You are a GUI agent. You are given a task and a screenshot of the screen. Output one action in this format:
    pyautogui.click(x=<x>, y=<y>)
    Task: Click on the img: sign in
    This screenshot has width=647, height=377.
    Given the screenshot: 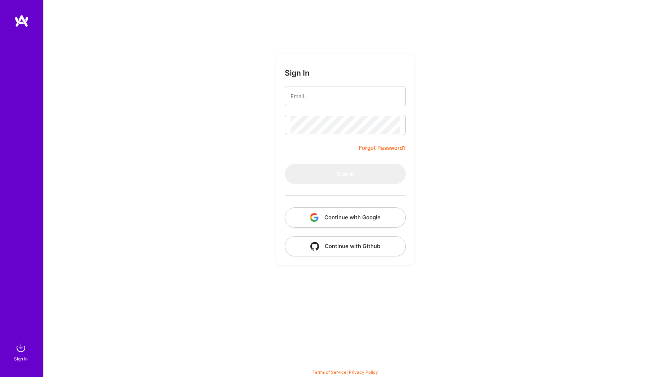 What is the action you would take?
    pyautogui.click(x=21, y=348)
    